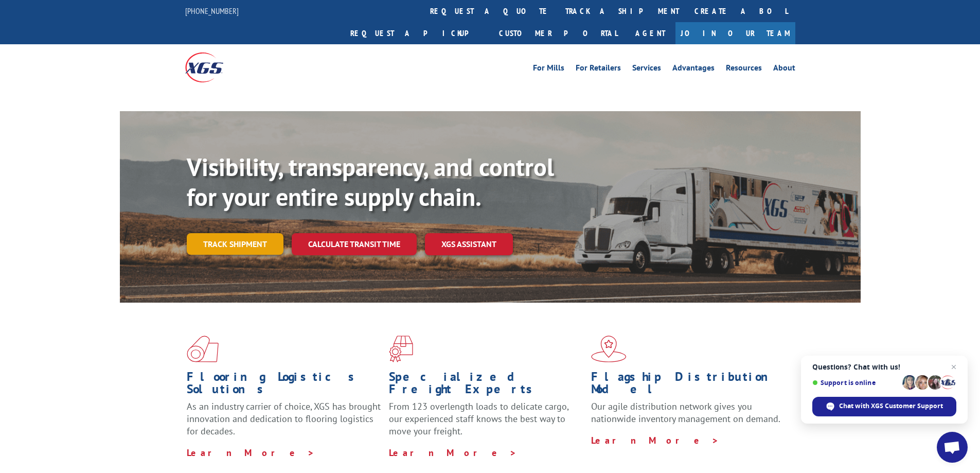  Describe the element at coordinates (891, 406) in the screenshot. I see `span: Chat with XGS Customer Support` at that location.